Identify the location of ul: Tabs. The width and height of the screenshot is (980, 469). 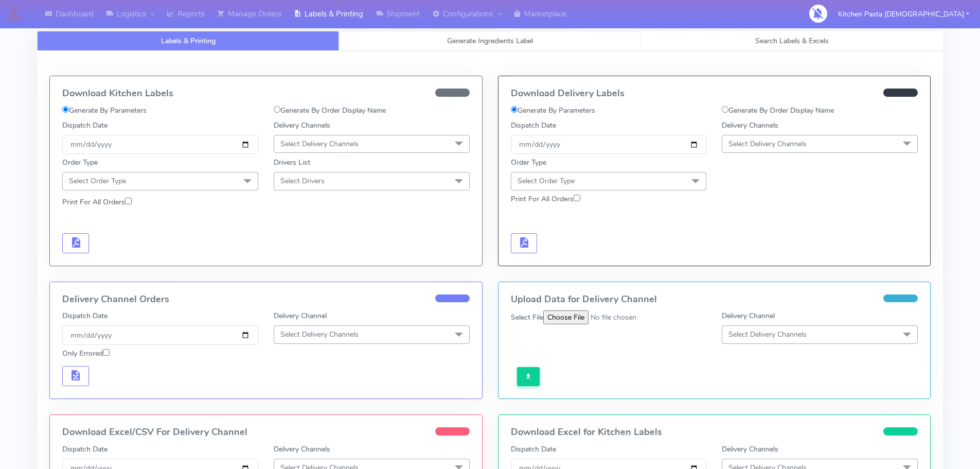
(490, 41).